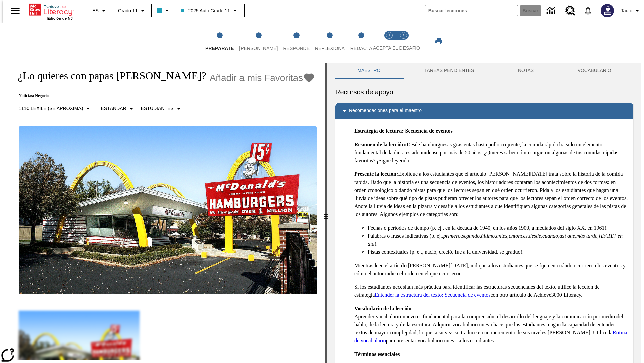  Describe the element at coordinates (330, 48) in the screenshot. I see `span: Reflexiona` at that location.